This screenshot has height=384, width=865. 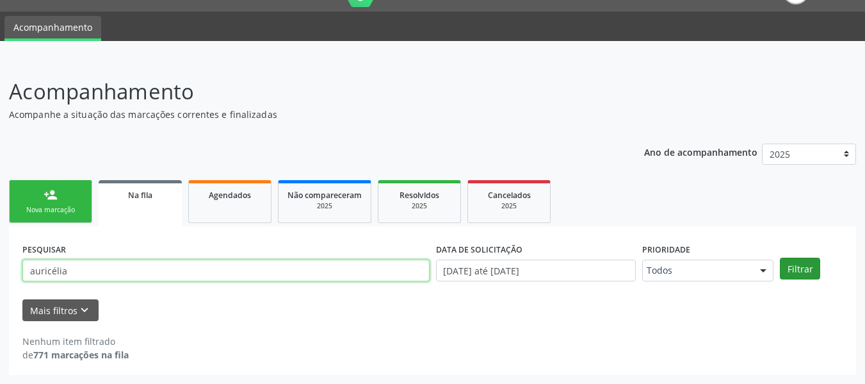 What do you see at coordinates (53, 28) in the screenshot?
I see `a: Acompanhamento` at bounding box center [53, 28].